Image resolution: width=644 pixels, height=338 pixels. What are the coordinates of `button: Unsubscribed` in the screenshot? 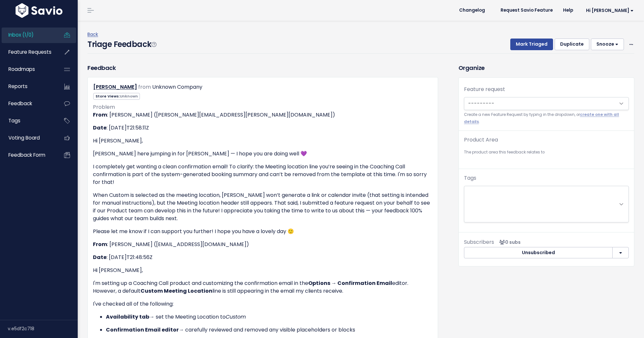 It's located at (538, 253).